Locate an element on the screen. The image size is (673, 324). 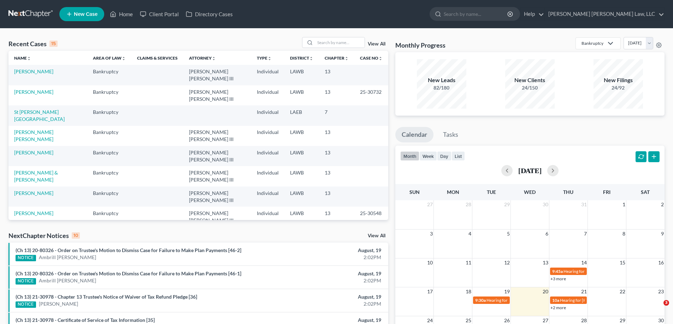
span: Thu is located at coordinates (568, 192).